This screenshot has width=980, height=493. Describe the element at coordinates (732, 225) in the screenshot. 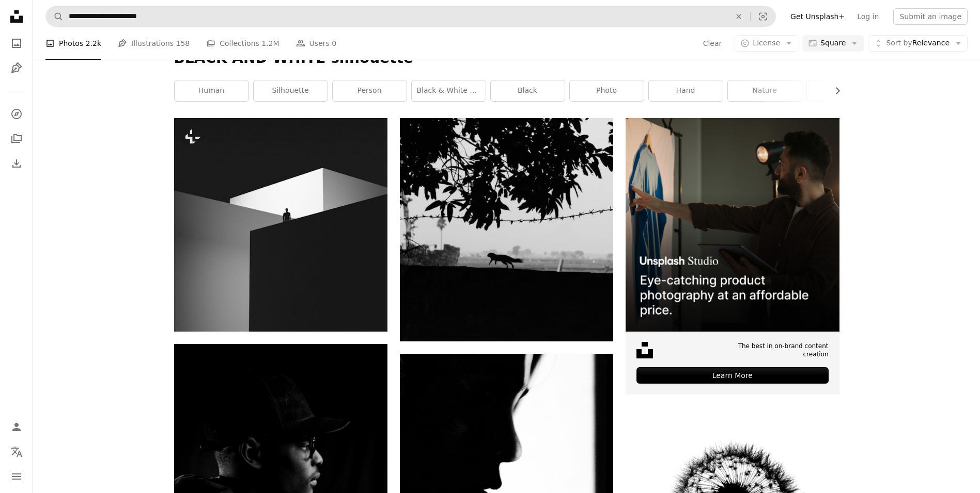

I see `img: file-1715714098234-25b8b4e9d8faimage` at that location.